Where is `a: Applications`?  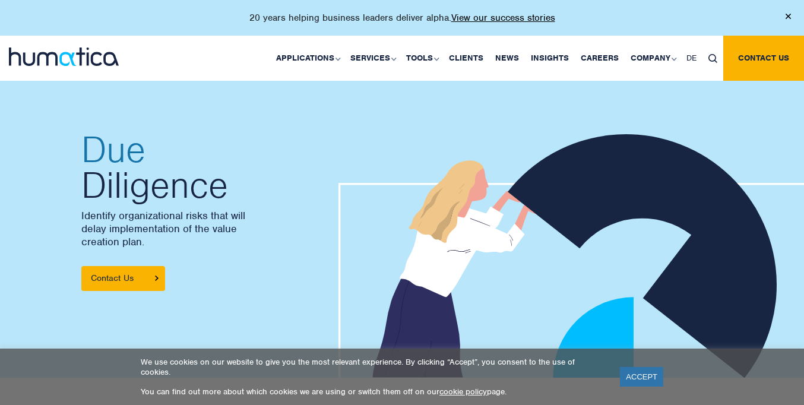 a: Applications is located at coordinates (307, 58).